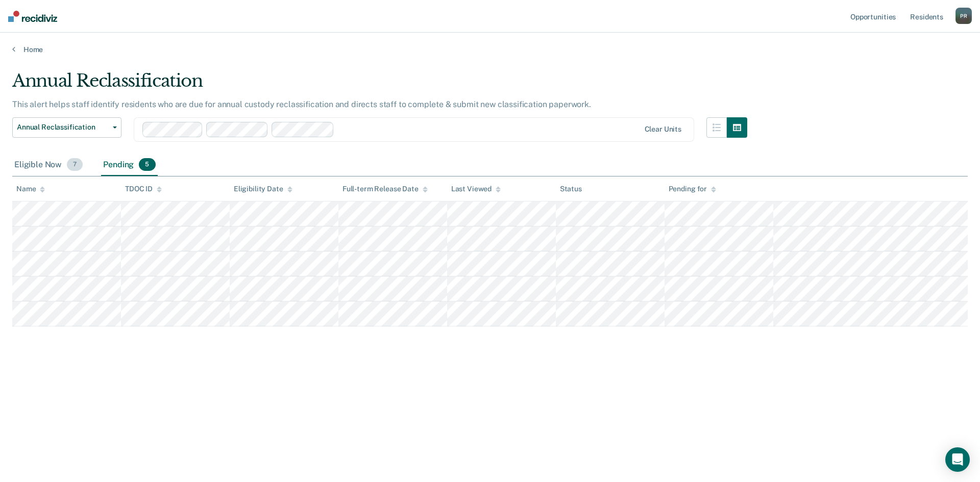 Image resolution: width=980 pixels, height=482 pixels. Describe the element at coordinates (380, 85) in the screenshot. I see `div: Annual Reclassification` at that location.